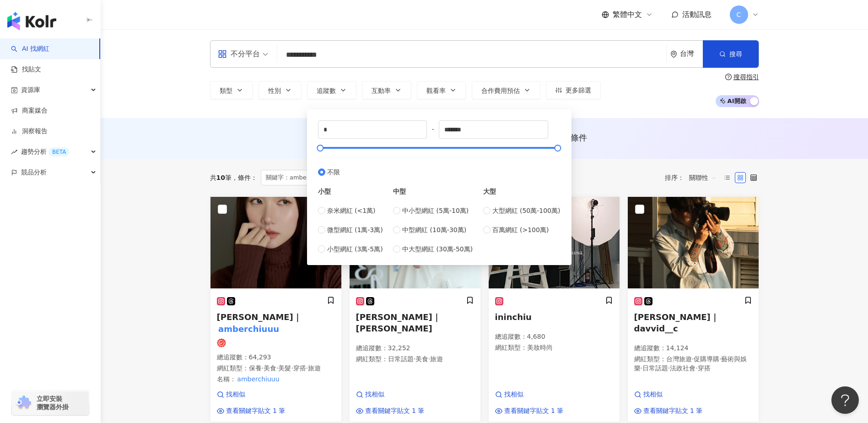 Image resolution: width=868 pixels, height=423 pixels. I want to click on span: 微型網紅 (1萬-3萬), so click(355, 230).